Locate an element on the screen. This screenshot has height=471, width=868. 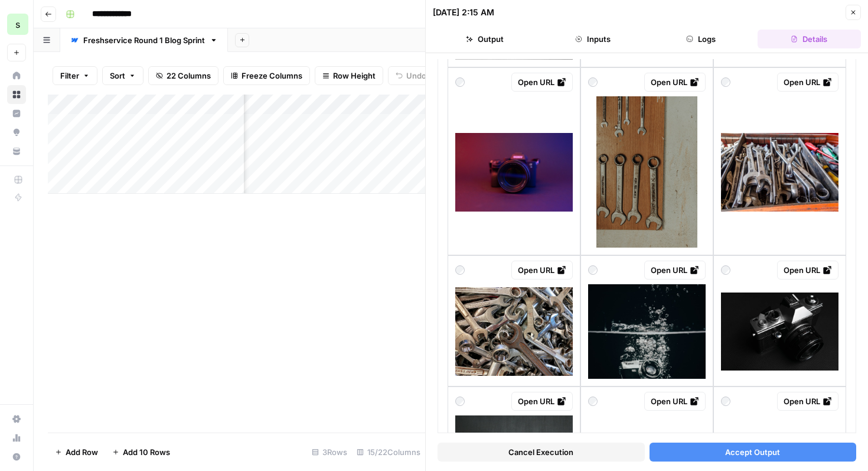
img: photo-1585239116851-515a6727436d is located at coordinates (646, 331).